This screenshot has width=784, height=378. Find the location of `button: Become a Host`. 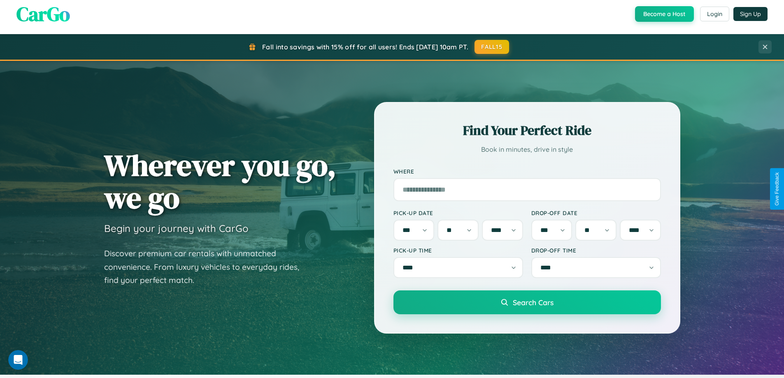

button: Become a Host is located at coordinates (664, 14).